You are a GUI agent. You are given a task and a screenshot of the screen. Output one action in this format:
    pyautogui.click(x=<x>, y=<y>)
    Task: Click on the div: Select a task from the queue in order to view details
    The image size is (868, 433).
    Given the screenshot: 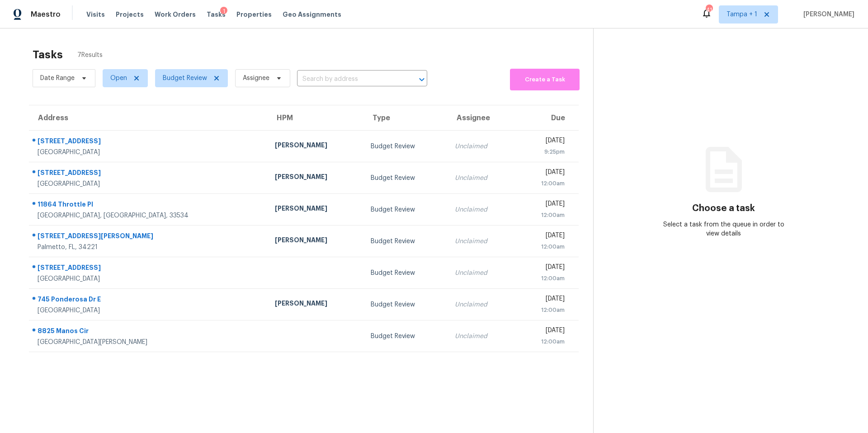 What is the action you would take?
    pyautogui.click(x=723, y=229)
    